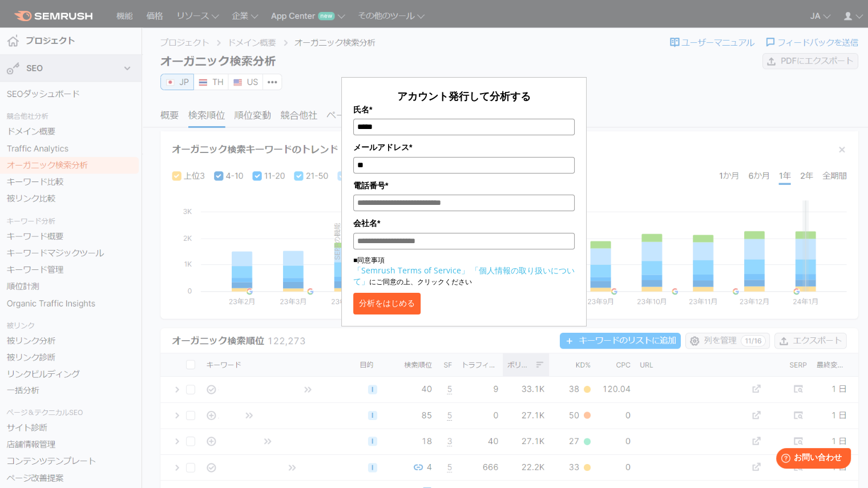 This screenshot has height=488, width=868. Describe the element at coordinates (464, 147) in the screenshot. I see `label: メールアドレス*` at that location.